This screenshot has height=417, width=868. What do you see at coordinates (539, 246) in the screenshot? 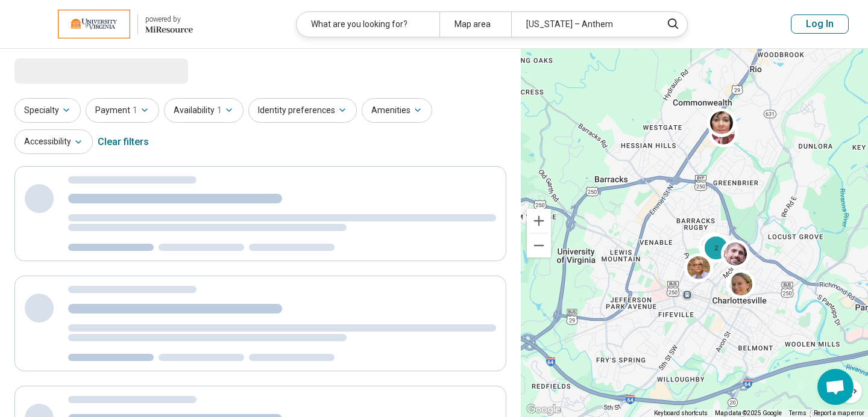
I see `button: Zoom out` at bounding box center [539, 246].